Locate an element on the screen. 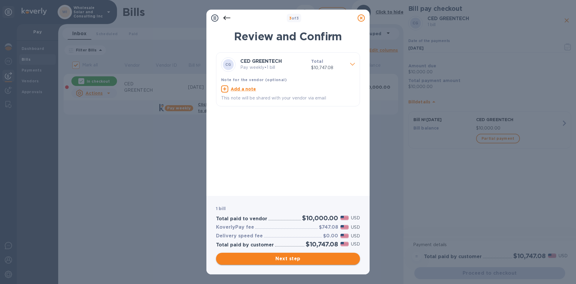  u: Add a note is located at coordinates (243, 89).